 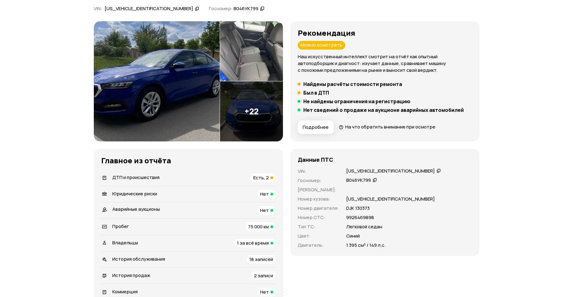 What do you see at coordinates (136, 209) in the screenshot?
I see `span: Аварийные аукционы` at bounding box center [136, 209].